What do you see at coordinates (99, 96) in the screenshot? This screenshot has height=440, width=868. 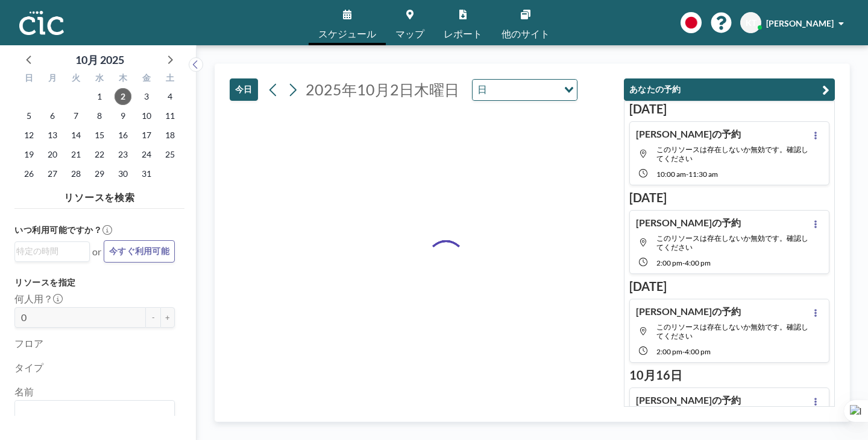 I see `span: 2025年10月1日水曜日` at bounding box center [99, 96].